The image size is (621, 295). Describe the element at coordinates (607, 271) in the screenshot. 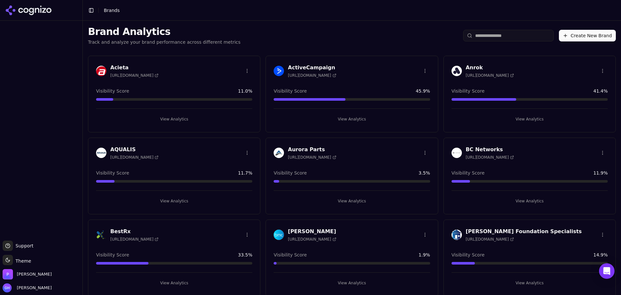

I see `div: Open Intercom Messenger` at that location.